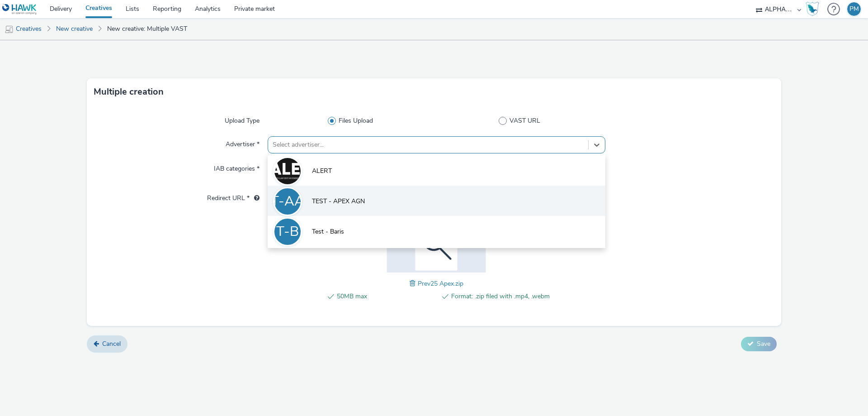  What do you see at coordinates (74, 29) in the screenshot?
I see `a: New creative` at bounding box center [74, 29].